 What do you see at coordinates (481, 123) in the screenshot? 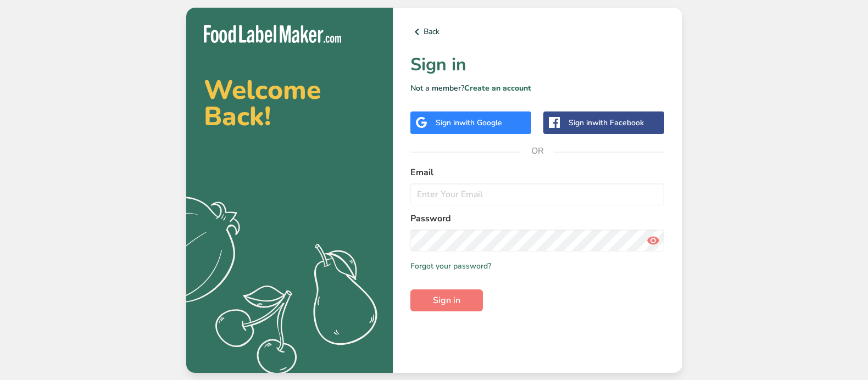
I see `span: with Google` at bounding box center [481, 123].